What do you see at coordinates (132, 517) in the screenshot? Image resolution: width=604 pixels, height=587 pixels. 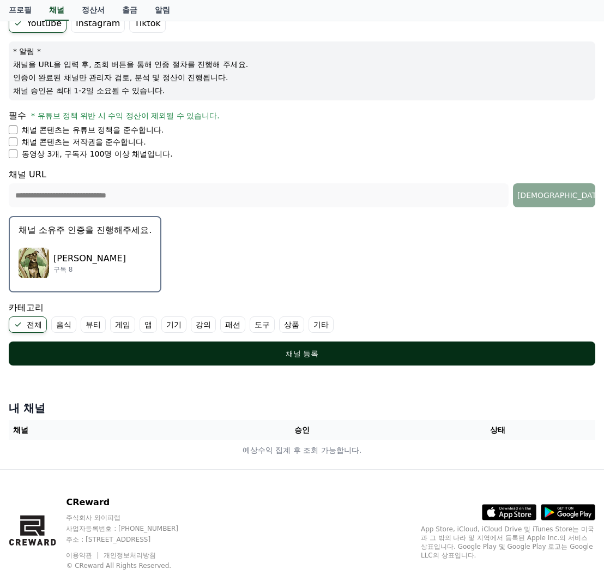 I see `p: 주식회사 와이피랩` at bounding box center [132, 517].